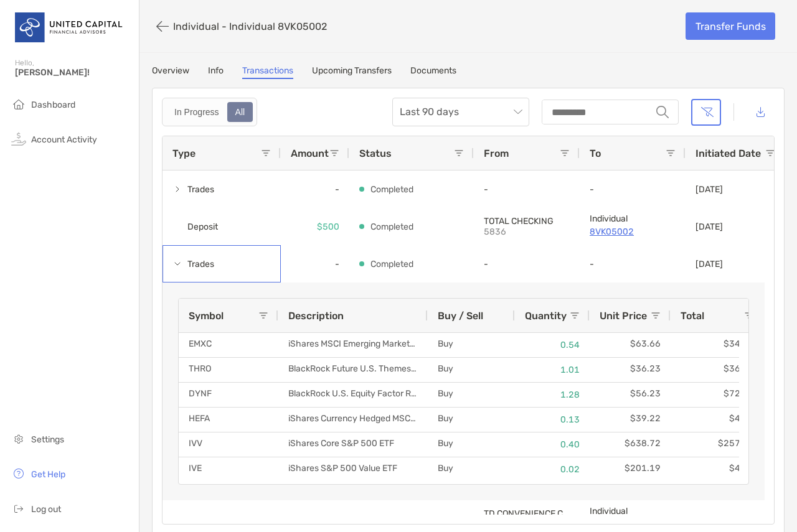 The height and width of the screenshot is (532, 797). What do you see at coordinates (552, 345) in the screenshot?
I see `p: 0.54` at bounding box center [552, 345].